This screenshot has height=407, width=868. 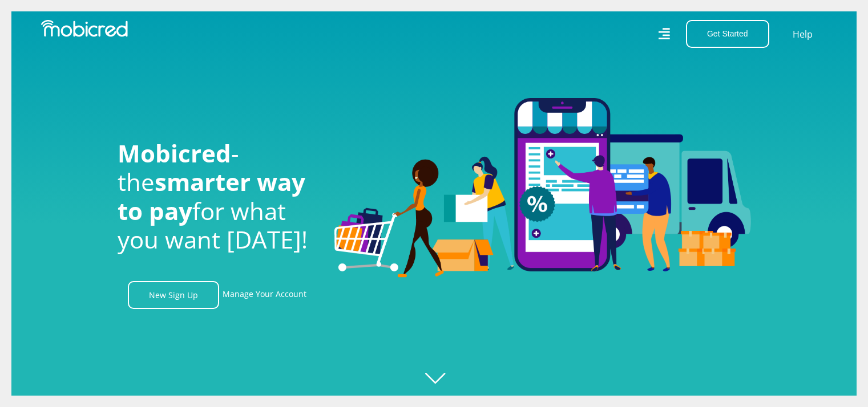 What do you see at coordinates (728, 33) in the screenshot?
I see `button: Get Started` at bounding box center [728, 33].